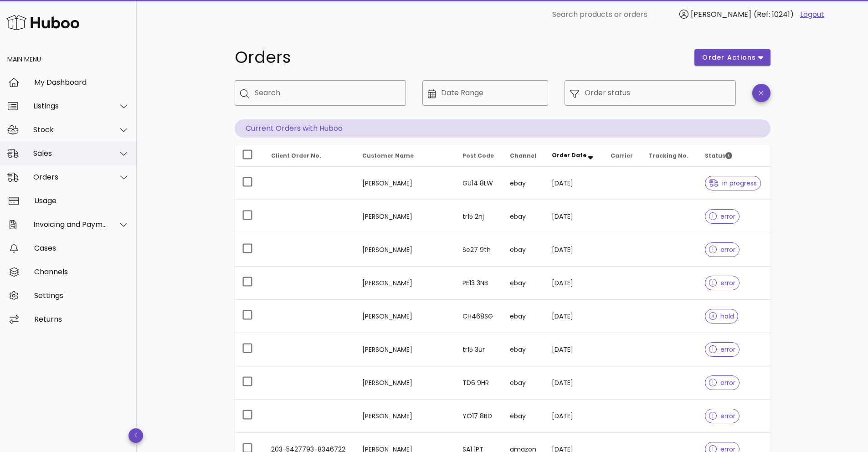  What do you see at coordinates (669, 156) in the screenshot?
I see `th: Tracking No.` at bounding box center [669, 156].